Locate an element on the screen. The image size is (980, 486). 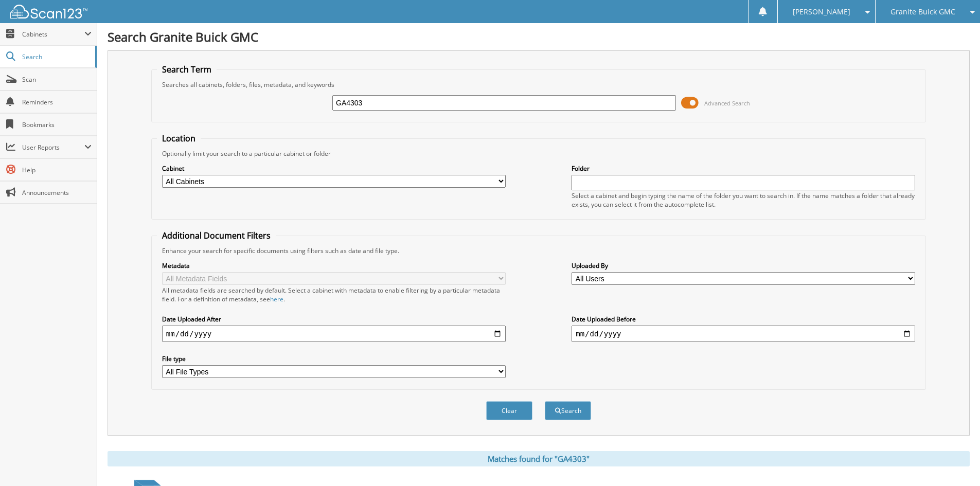
span: Cabinets is located at coordinates (53, 34).